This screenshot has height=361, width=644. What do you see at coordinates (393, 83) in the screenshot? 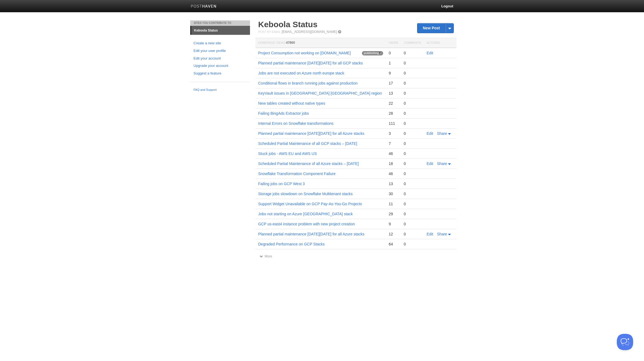
I see `div: 17` at bounding box center [393, 83].